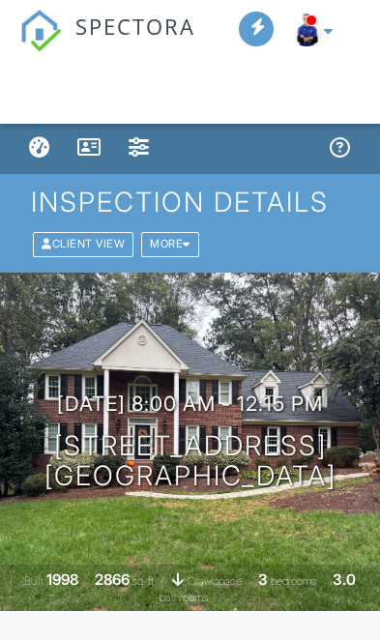  What do you see at coordinates (40, 149) in the screenshot?
I see `a: Dashboard` at bounding box center [40, 149].